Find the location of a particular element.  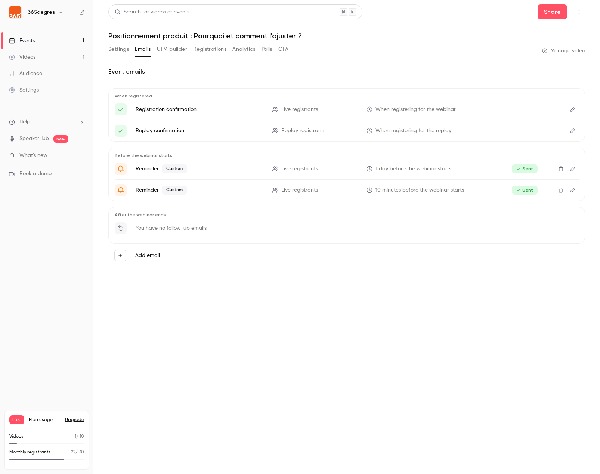

div: Settings is located at coordinates (24, 90).